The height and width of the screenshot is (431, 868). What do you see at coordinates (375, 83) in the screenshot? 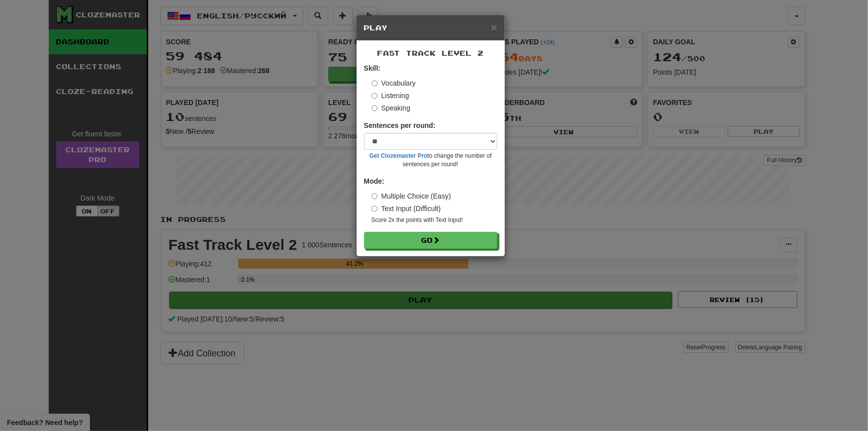
I see `input: Vocabulary` at bounding box center [375, 83].